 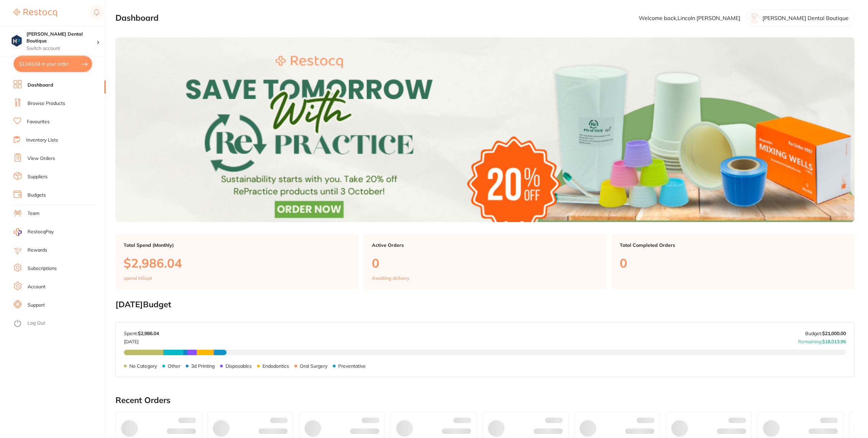 I want to click on p: $2,986.04, so click(x=237, y=263).